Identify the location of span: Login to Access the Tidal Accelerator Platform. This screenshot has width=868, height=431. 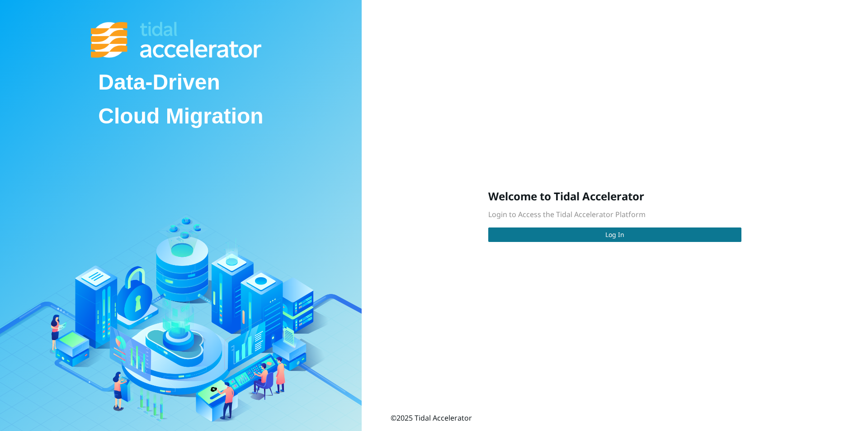
(567, 214).